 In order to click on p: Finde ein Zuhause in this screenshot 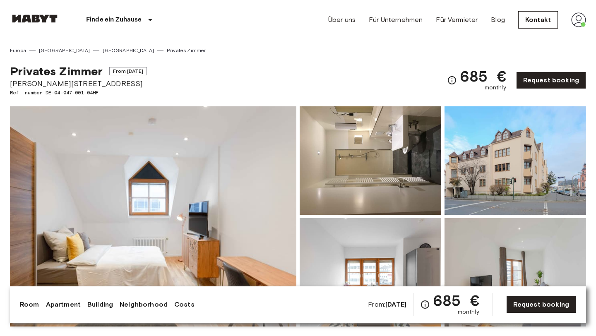, I will do `click(114, 20)`.